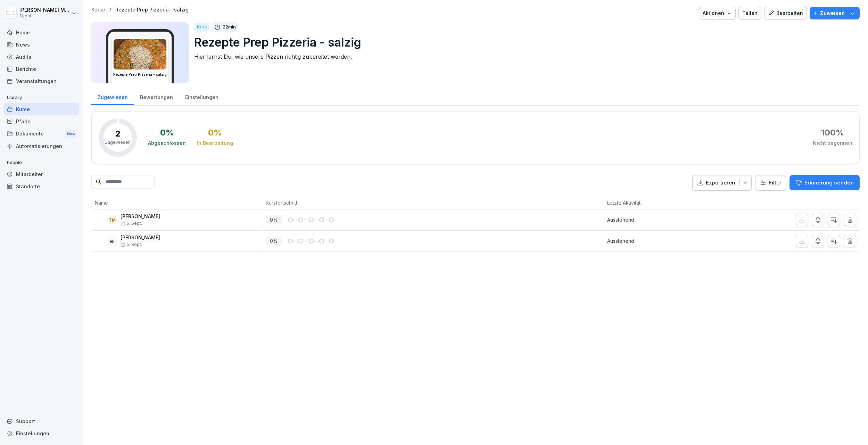 The height and width of the screenshot is (445, 868). I want to click on div: Pfade, so click(41, 121).